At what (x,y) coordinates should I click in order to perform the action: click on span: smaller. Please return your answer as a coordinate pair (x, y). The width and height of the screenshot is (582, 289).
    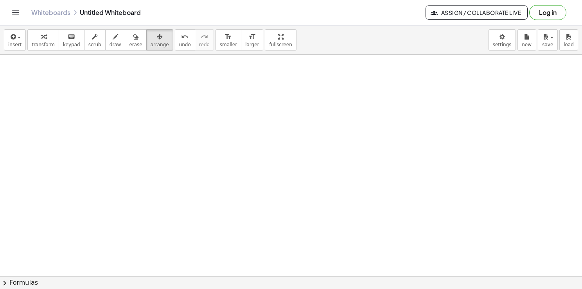
    Looking at the image, I should click on (228, 45).